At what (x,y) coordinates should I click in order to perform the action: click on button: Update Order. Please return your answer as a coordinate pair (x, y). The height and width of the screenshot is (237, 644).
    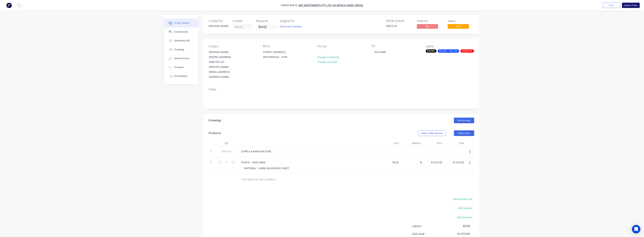
    Looking at the image, I should click on (631, 5).